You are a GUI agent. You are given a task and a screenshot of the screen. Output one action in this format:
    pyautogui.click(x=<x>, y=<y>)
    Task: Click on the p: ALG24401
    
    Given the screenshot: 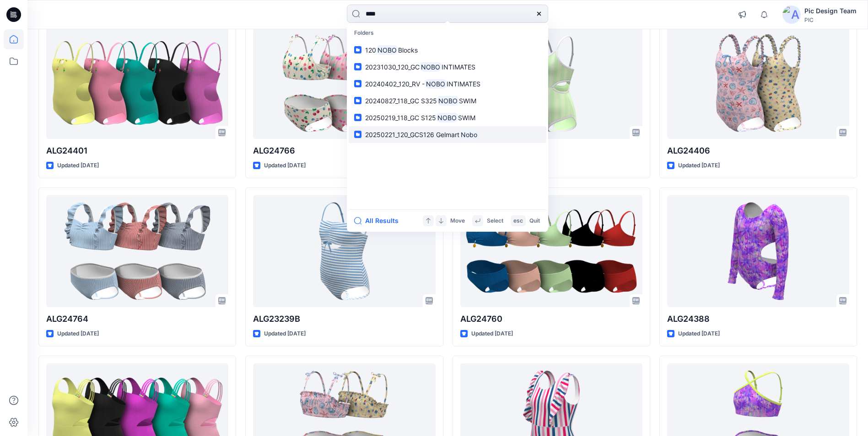 What is the action you would take?
    pyautogui.click(x=137, y=151)
    